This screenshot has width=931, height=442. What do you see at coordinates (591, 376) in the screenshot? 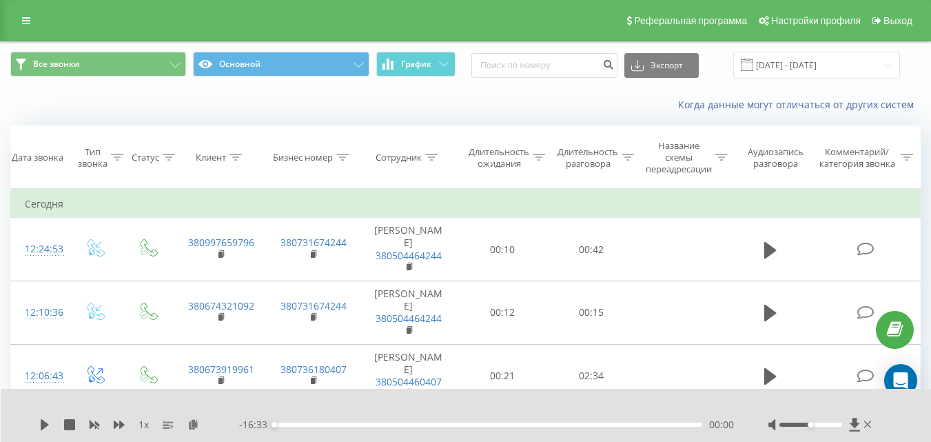
I see `td: 02:34` at bounding box center [591, 376].